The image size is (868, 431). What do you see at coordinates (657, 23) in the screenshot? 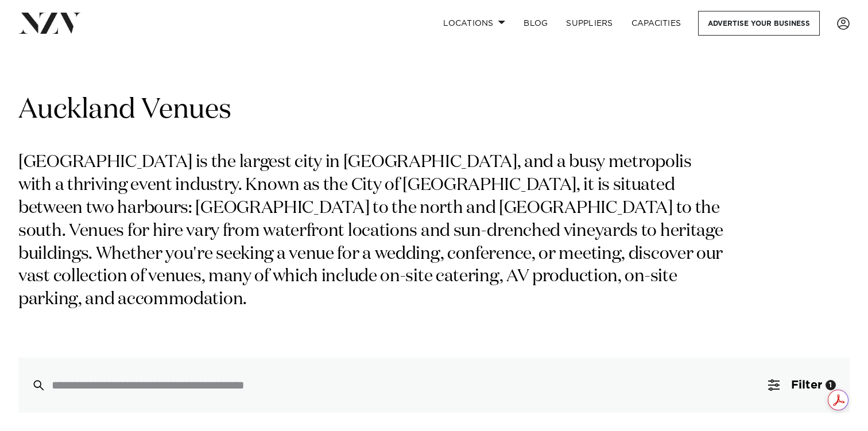
I see `a: Capacities` at bounding box center [657, 23].